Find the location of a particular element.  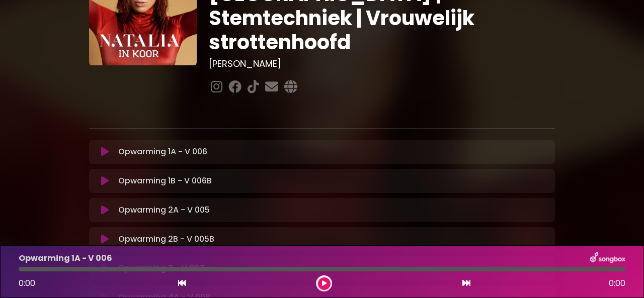

p: Opwarming 2A - V 005 is located at coordinates (164, 210).